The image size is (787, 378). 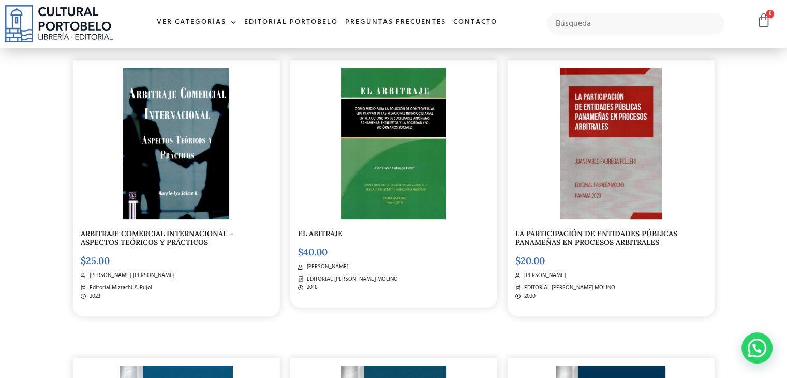 I want to click on a: Editorial Portobelo, so click(x=291, y=22).